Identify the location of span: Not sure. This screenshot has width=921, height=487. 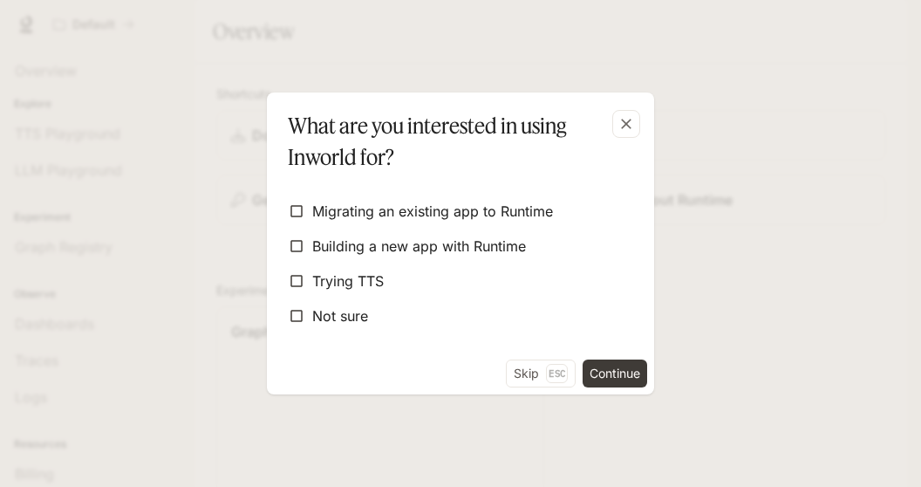
(340, 316).